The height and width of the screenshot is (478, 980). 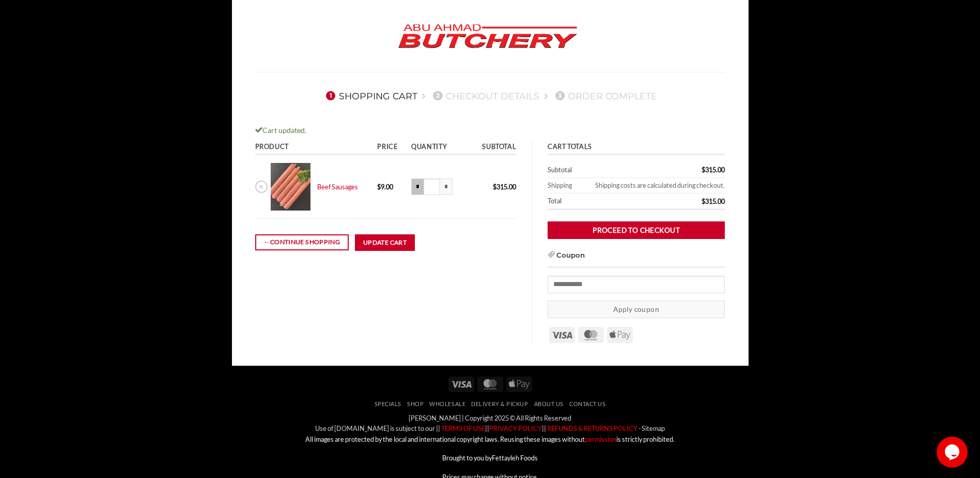 What do you see at coordinates (315, 148) in the screenshot?
I see `th: Product` at bounding box center [315, 148].